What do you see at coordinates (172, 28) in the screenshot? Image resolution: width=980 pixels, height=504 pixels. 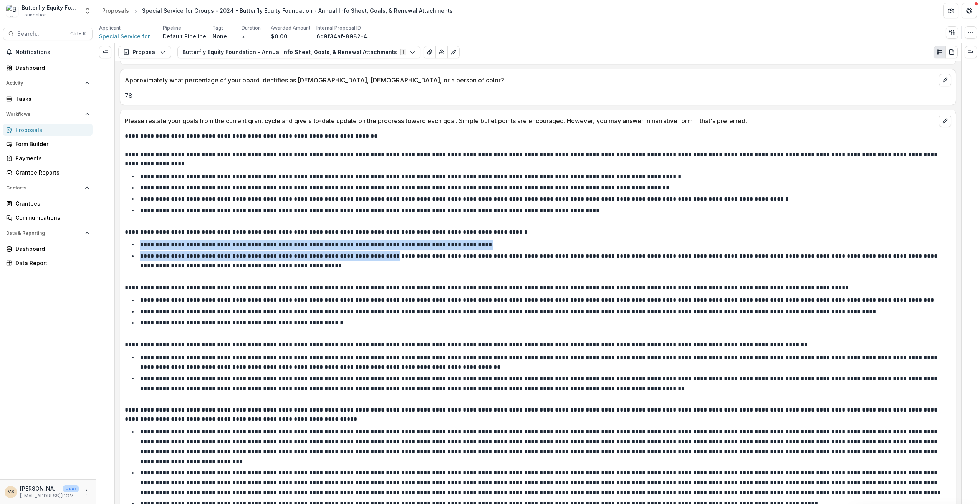 I see `p: Pipeline` at bounding box center [172, 28].